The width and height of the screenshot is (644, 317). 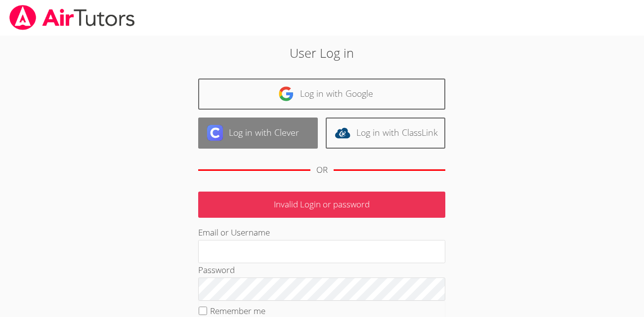 I want to click on a: Log in with ClassLink, so click(x=385, y=133).